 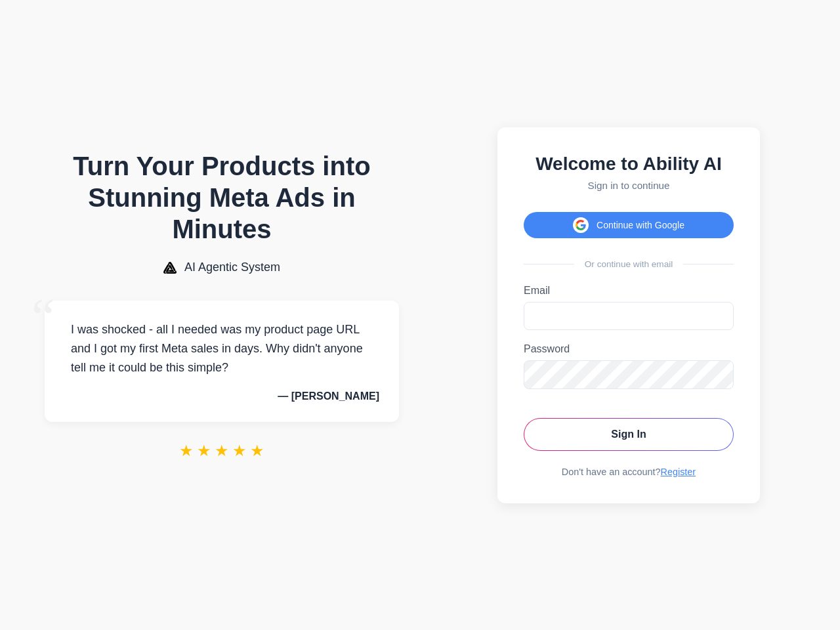 I want to click on label: Email, so click(x=629, y=290).